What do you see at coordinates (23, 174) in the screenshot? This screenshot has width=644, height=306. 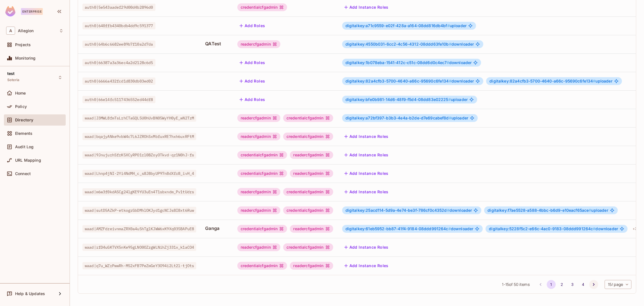 I see `span: Connect` at bounding box center [23, 174].